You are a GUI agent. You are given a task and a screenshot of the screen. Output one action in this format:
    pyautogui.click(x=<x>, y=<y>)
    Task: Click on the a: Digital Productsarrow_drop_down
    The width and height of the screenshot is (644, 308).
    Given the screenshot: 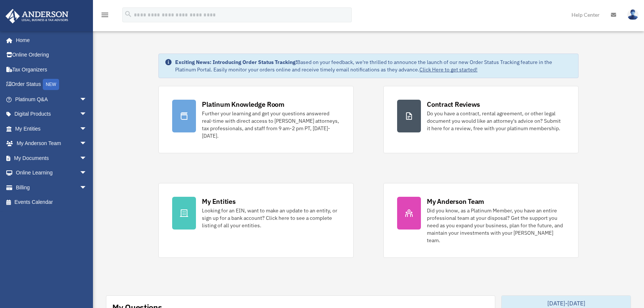 What is the action you would take?
    pyautogui.click(x=52, y=114)
    